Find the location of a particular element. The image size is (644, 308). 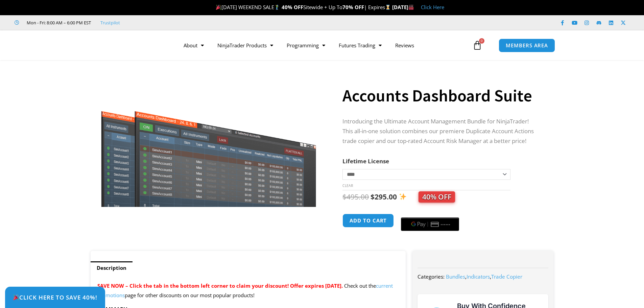

button: Add to cart is located at coordinates (368, 220).